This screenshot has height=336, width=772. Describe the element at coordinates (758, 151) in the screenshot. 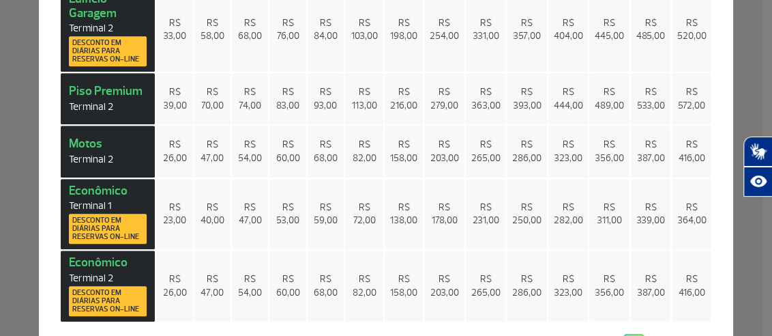

I see `button: Abrir tradutor de língua de sinais.` at that location.